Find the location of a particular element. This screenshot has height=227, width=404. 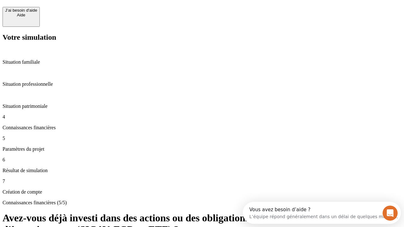

div: Vous avez besoin d’aide ? is located at coordinates (81, 8).